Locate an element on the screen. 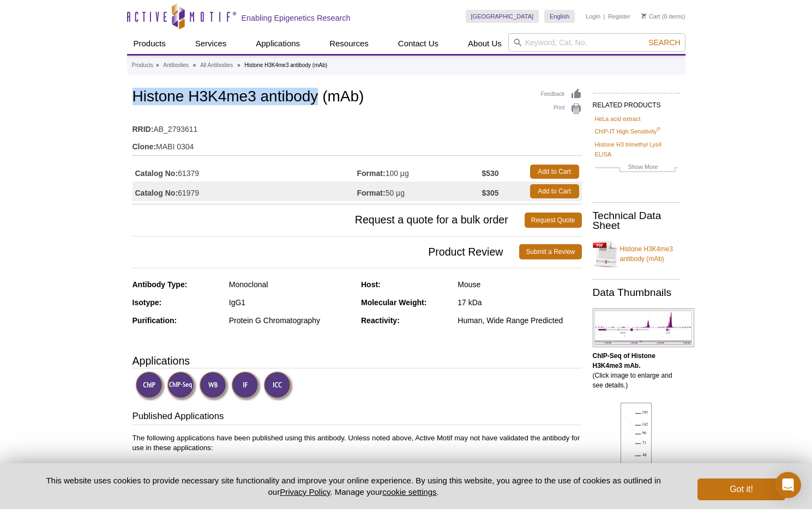 The image size is (812, 509). a: English is located at coordinates (560, 16).